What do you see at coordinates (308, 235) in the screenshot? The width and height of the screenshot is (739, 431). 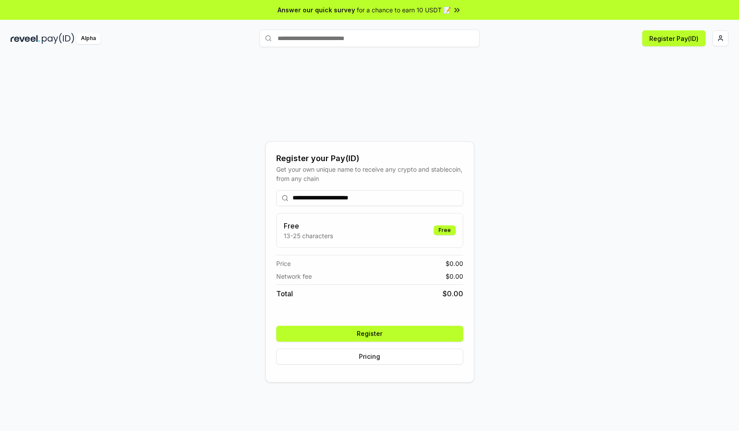 I see `p: 13-25 characters` at bounding box center [308, 235].